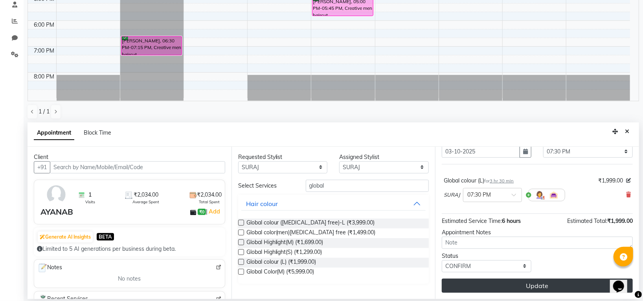 This screenshot has width=643, height=301. I want to click on input: Search by Name/Mobile/Email/Code, so click(138, 167).